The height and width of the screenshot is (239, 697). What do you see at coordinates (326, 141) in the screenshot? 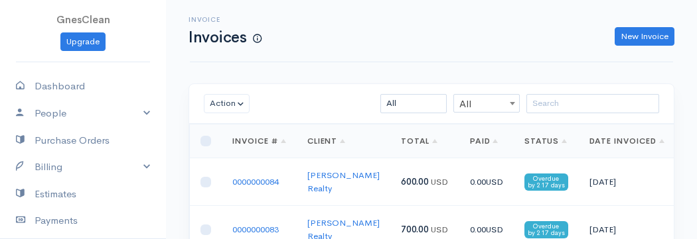
I see `a: Client` at bounding box center [326, 141].